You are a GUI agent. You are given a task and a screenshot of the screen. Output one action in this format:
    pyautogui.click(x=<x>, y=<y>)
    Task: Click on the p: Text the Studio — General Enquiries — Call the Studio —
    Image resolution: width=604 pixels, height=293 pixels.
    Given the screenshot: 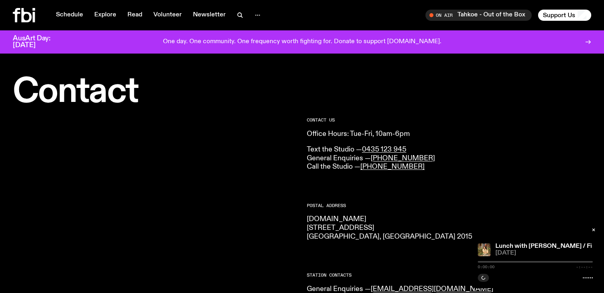 What is the action you would take?
    pyautogui.click(x=449, y=158)
    